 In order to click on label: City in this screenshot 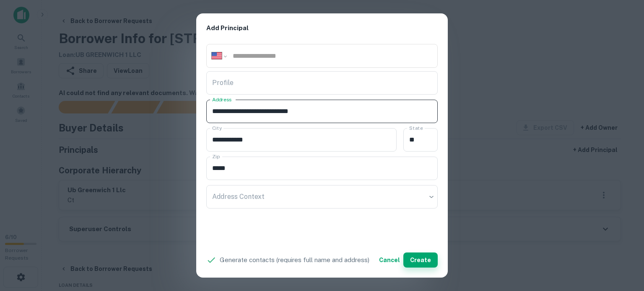, I will do `click(217, 128)`.